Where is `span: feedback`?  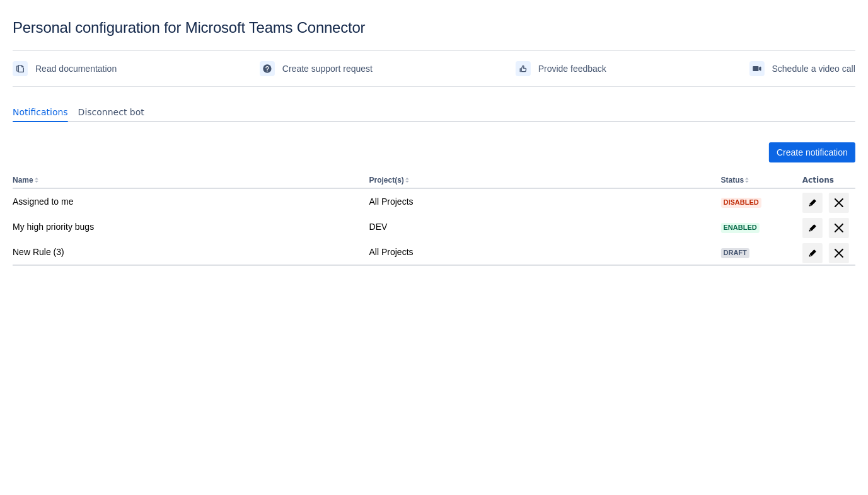
span: feedback is located at coordinates (523, 68).